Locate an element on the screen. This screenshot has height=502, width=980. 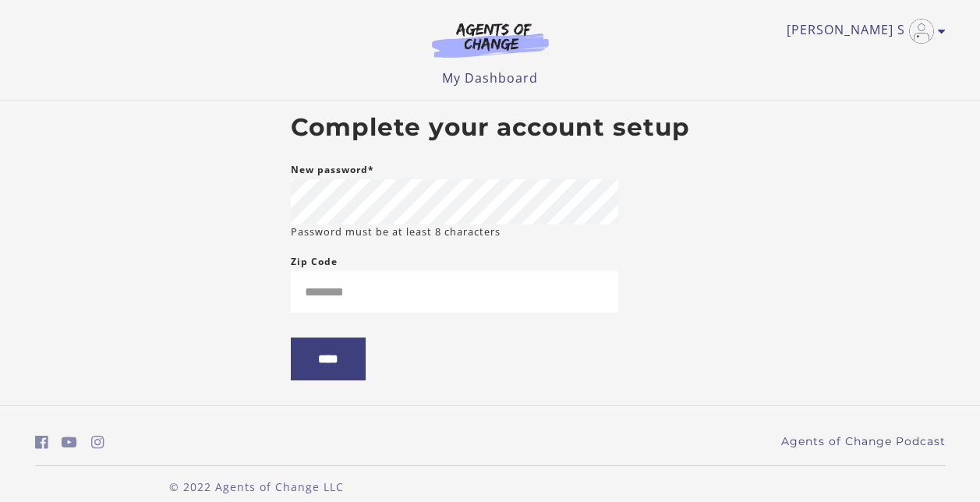
i: https://www.instagram.com/agentsofchangeprep/ (Open in a new window) is located at coordinates (98, 442).